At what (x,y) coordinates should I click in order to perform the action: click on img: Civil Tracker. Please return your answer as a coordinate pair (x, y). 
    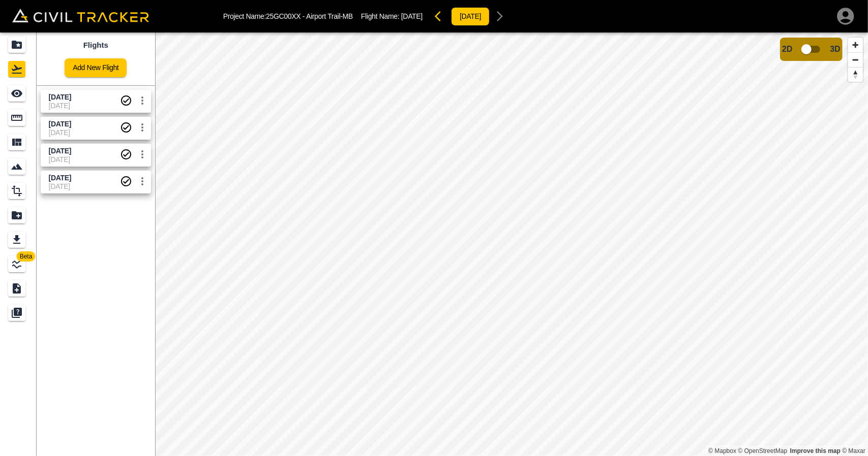
    Looking at the image, I should click on (81, 16).